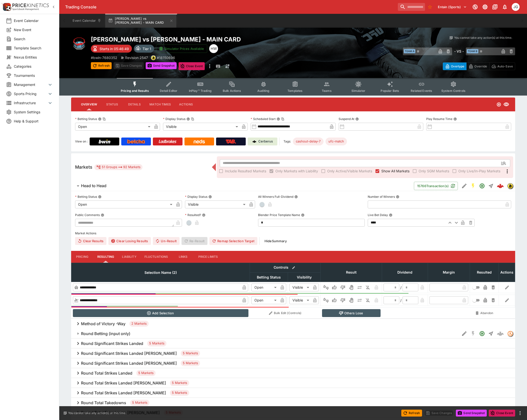 Image resolution: width=527 pixels, height=420 pixels. Describe the element at coordinates (136, 141) in the screenshot. I see `img: Betcha` at that location.